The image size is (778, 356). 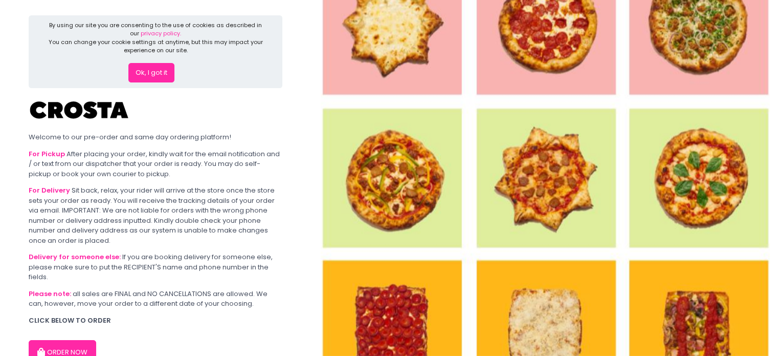 I want to click on button: Ok, I got it, so click(x=151, y=73).